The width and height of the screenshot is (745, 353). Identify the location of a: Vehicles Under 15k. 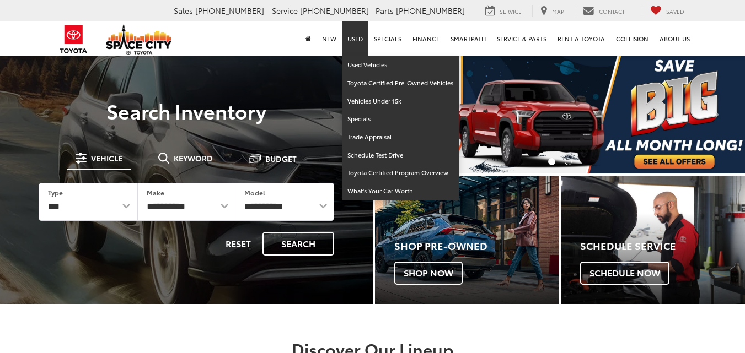
(400, 101).